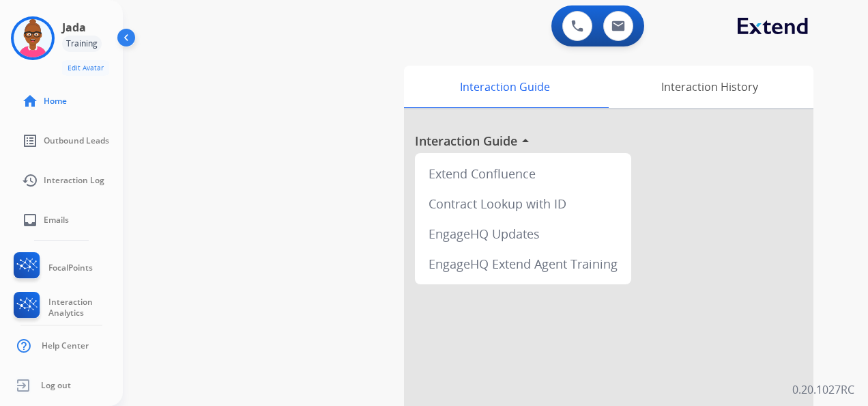  Describe the element at coordinates (522, 234) in the screenshot. I see `div: EngageHQ Updates` at that location.